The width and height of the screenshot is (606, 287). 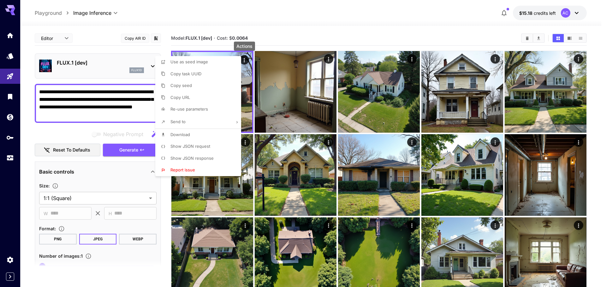 I want to click on span: Send to, so click(x=178, y=122).